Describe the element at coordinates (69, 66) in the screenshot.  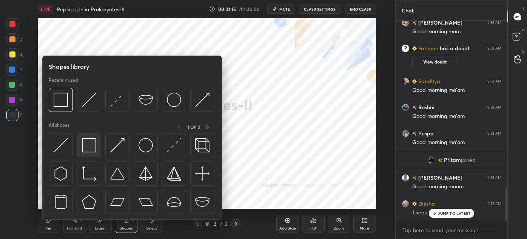
I see `h5: Shapes library` at that location.